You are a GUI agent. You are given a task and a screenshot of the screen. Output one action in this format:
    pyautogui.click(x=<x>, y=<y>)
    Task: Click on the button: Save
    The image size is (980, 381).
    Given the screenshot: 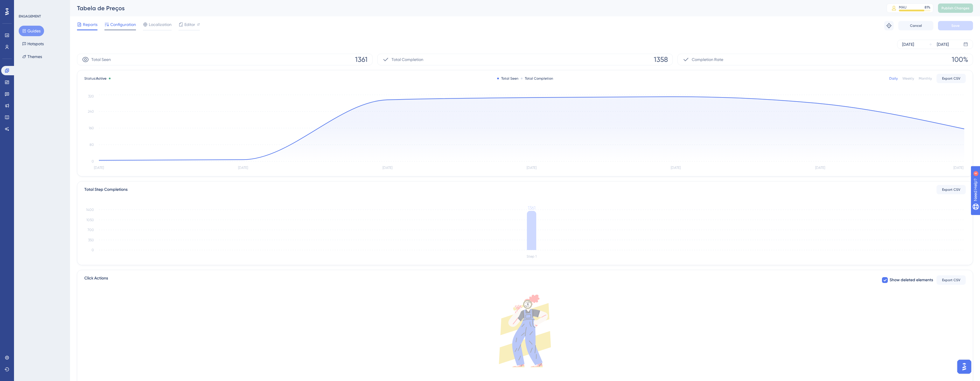 What is the action you would take?
    pyautogui.click(x=956, y=26)
    